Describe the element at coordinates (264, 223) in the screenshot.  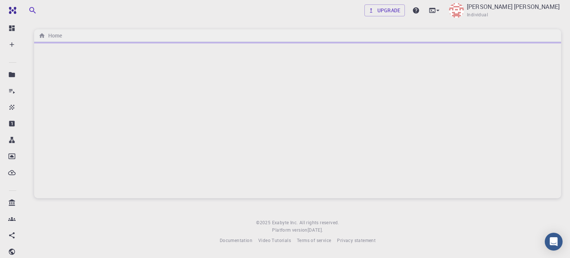
I see `span: © 2025` at that location.